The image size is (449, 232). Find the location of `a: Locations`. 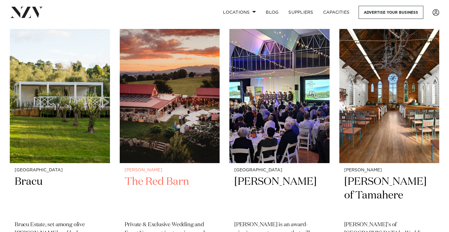

a: Locations is located at coordinates (239, 12).